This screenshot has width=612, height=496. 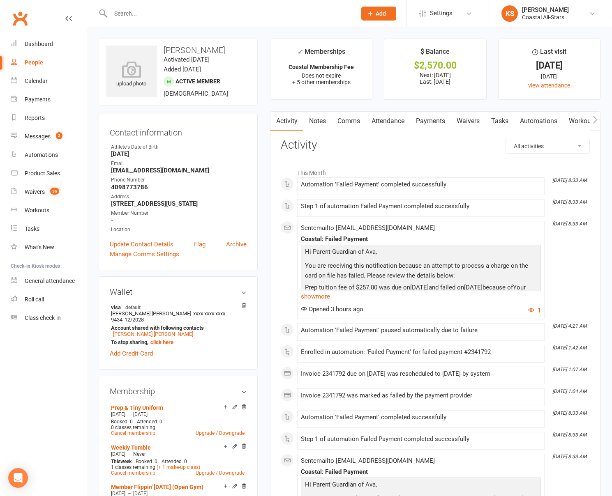 I want to click on span: Never, so click(x=139, y=454).